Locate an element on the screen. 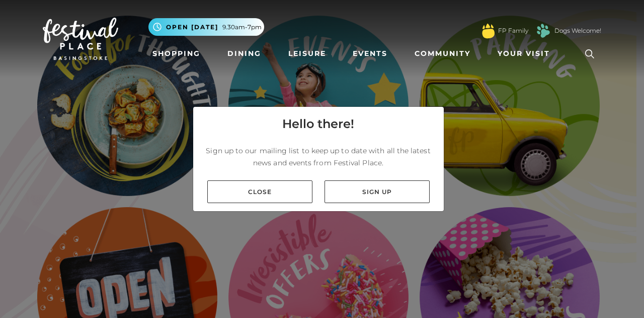 Image resolution: width=644 pixels, height=318 pixels. a: Community is located at coordinates (442, 53).